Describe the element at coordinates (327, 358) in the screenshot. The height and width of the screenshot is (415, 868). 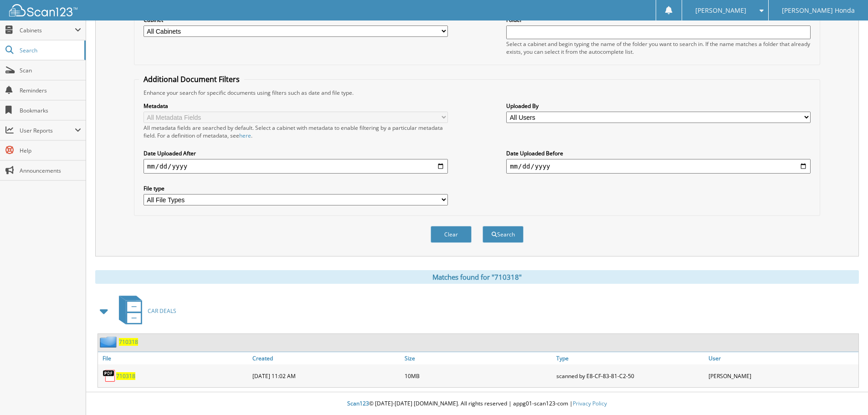
I see `a: Created` at that location.